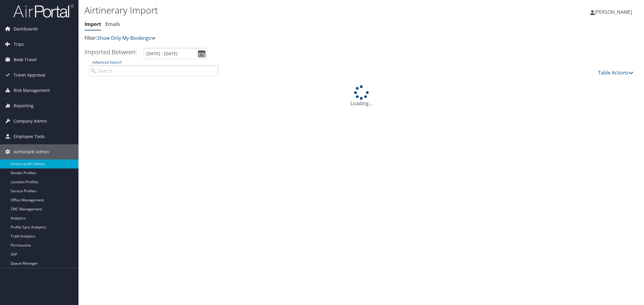 The height and width of the screenshot is (305, 644). I want to click on a: Advanced Search, so click(107, 62).